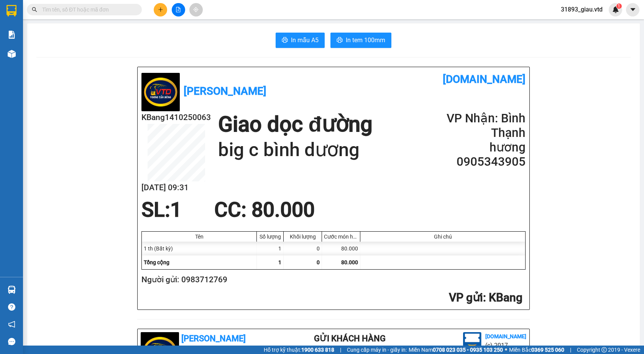  What do you see at coordinates (302, 237) in the screenshot?
I see `div: Khối lượng` at bounding box center [302, 237].